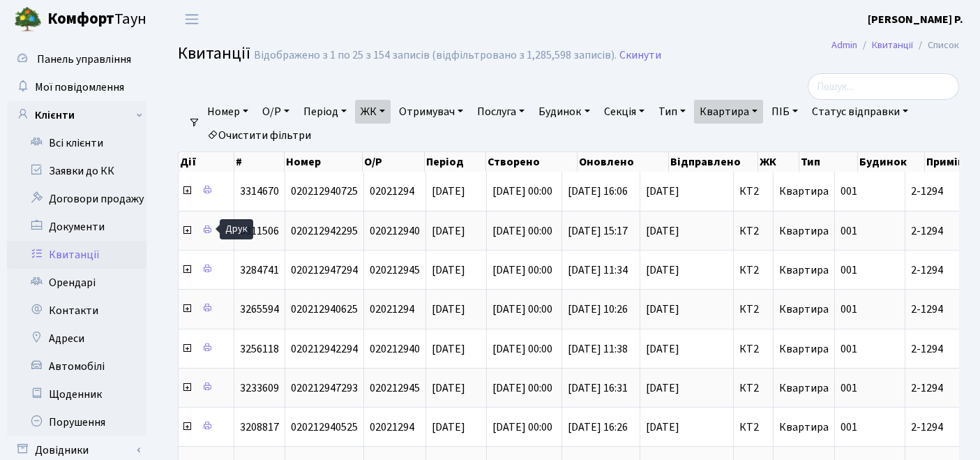 This screenshot has width=980, height=460. Describe the element at coordinates (728, 112) in the screenshot. I see `a: Квартира` at that location.